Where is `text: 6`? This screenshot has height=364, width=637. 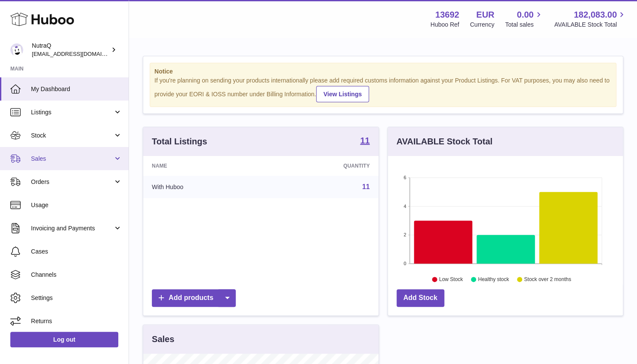 text: 6 is located at coordinates (405, 177).